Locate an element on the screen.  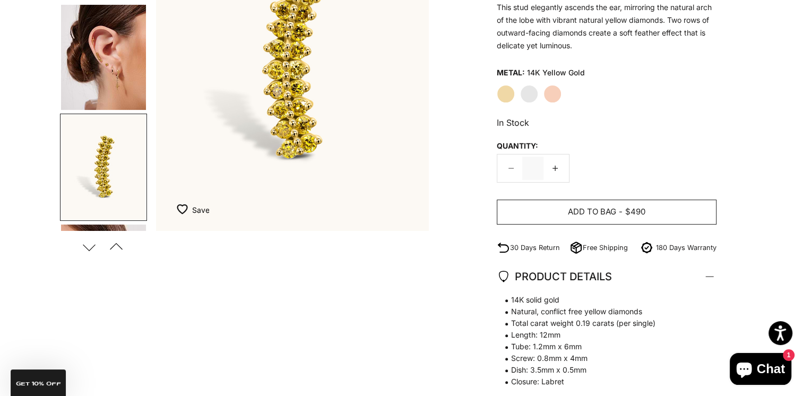
input: Change quantity is located at coordinates (533, 168).